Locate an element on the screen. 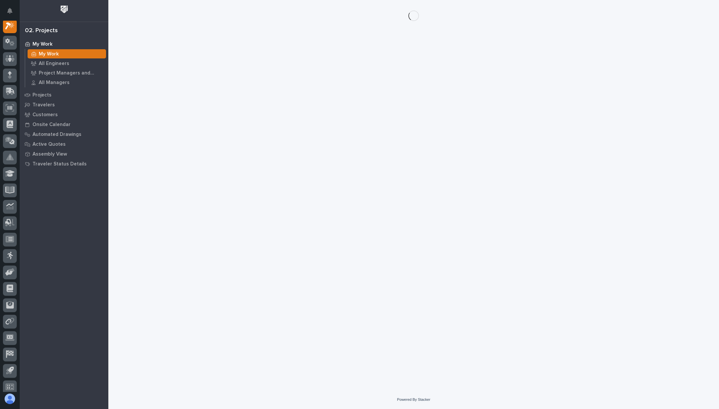 Image resolution: width=719 pixels, height=409 pixels. a: Projects is located at coordinates (64, 95).